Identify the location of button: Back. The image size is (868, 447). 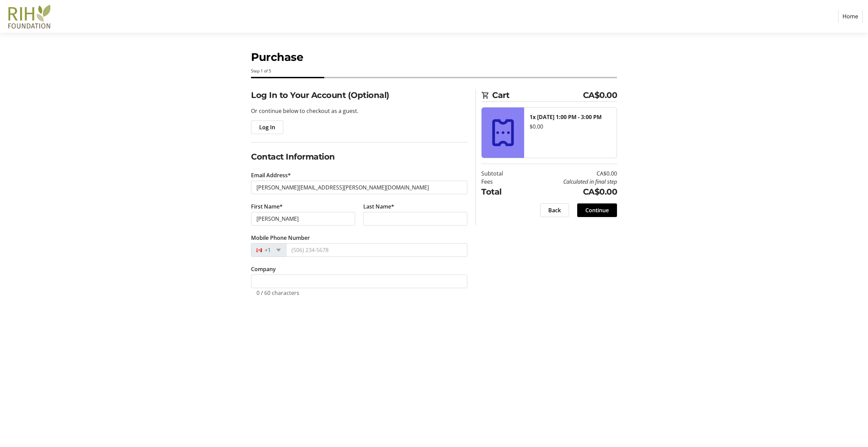
(554, 210).